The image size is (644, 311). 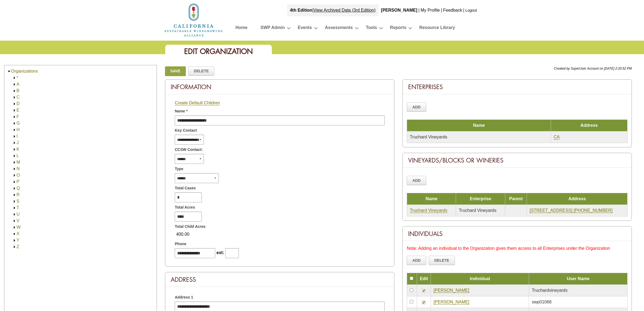 What do you see at coordinates (18, 97) in the screenshot?
I see `a: C` at bounding box center [18, 97].